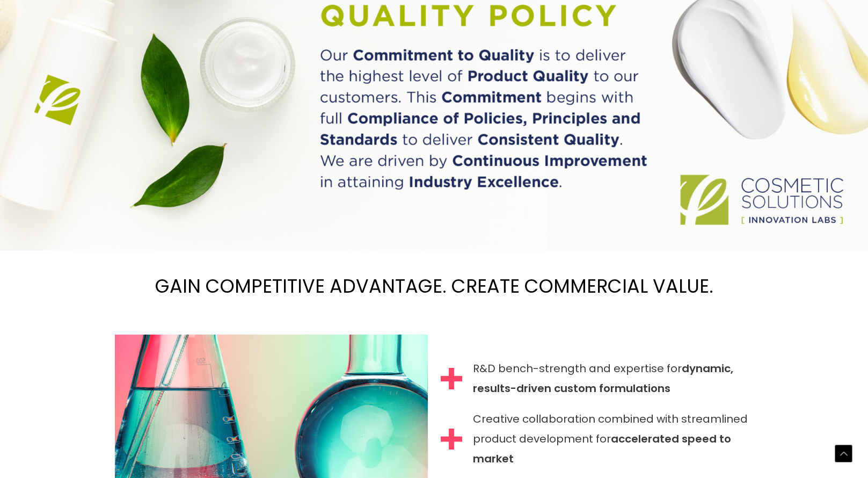 The height and width of the screenshot is (478, 868). What do you see at coordinates (613, 438) in the screenshot?
I see `span: Creative collaboration combined with streamlined product development for` at bounding box center [613, 438].